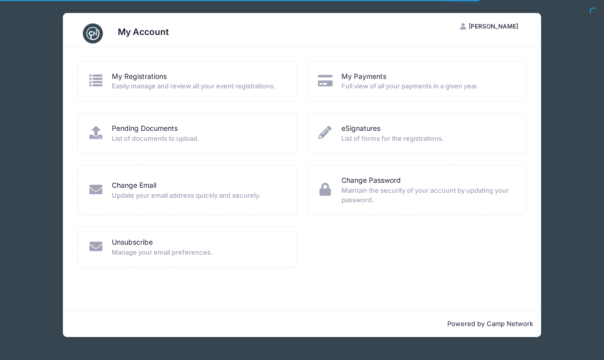  Describe the element at coordinates (371, 180) in the screenshot. I see `a: Change Password` at that location.